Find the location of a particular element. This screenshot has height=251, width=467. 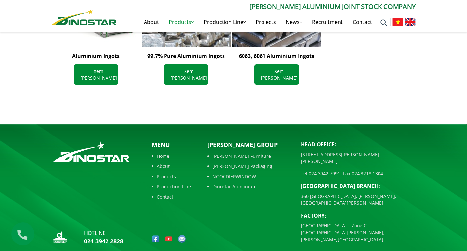

a: NGOCDIEPWINDOW is located at coordinates (249, 176).